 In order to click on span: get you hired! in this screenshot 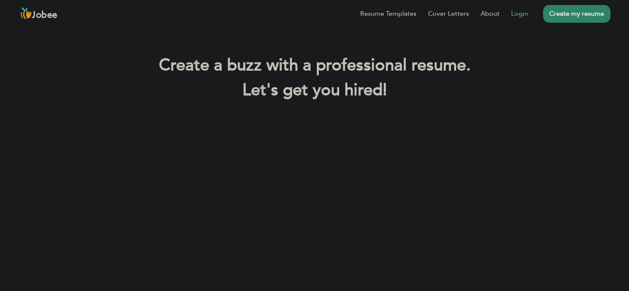, I will do `click(335, 90)`.